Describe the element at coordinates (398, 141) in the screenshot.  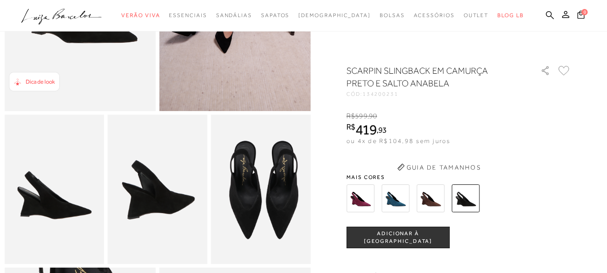
I see `span: ou 4x de R$104,98 sem juros` at that location.